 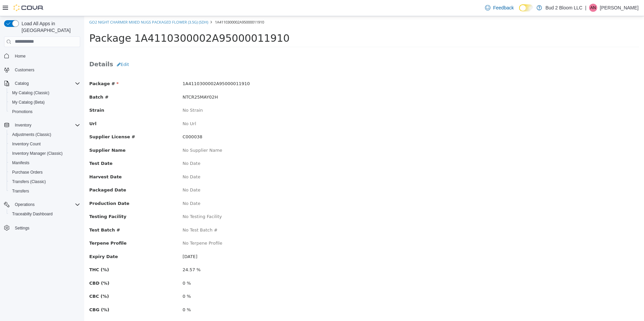 I want to click on button: Inventory Count, so click(x=45, y=144).